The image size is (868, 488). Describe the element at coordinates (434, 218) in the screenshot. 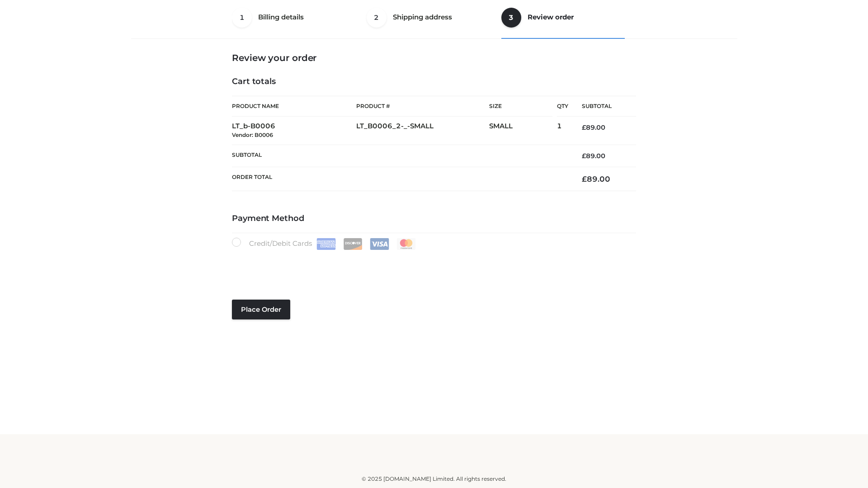

I see `h4: Payment Method` at that location.